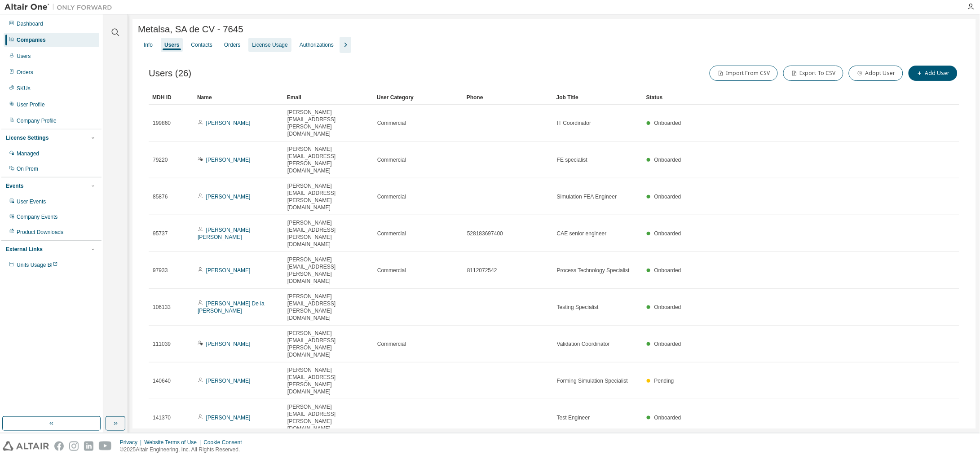 This screenshot has height=459, width=980. I want to click on span: Metalsa, SA de CV - 7645, so click(190, 29).